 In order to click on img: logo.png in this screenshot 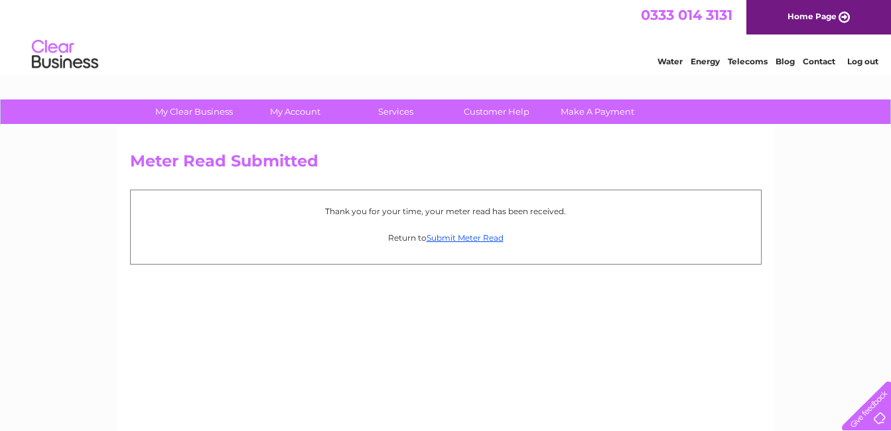, I will do `click(65, 54)`.